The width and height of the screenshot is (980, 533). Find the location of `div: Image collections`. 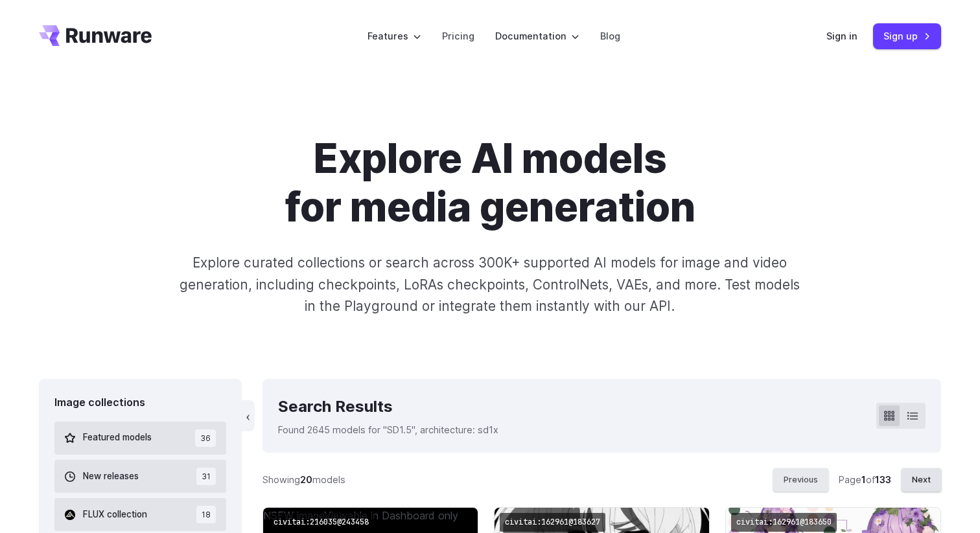

div: Image collections is located at coordinates (140, 403).